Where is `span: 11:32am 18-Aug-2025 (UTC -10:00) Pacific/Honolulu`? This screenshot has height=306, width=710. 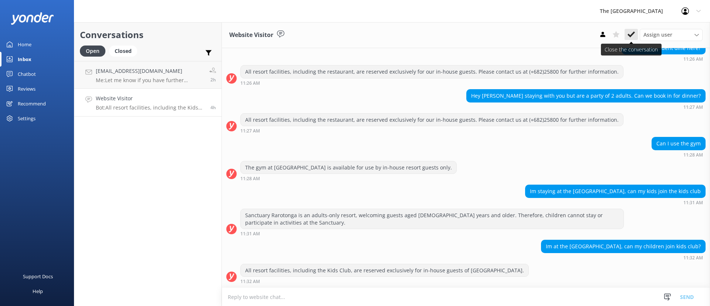
span: 11:32am 18-Aug-2025 (UTC -10:00) Pacific/Honolulu is located at coordinates (213, 107).